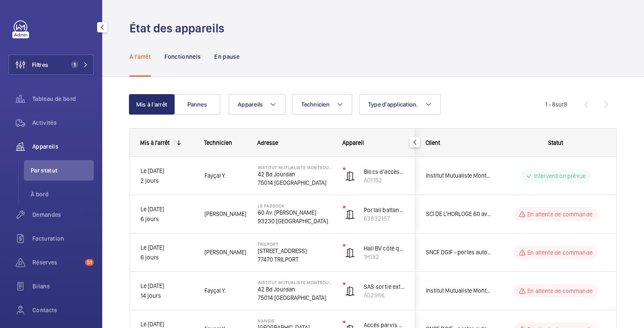 Image resolution: width=644 pixels, height=328 pixels. Describe the element at coordinates (566, 104) in the screenshot. I see `font: 8` at that location.